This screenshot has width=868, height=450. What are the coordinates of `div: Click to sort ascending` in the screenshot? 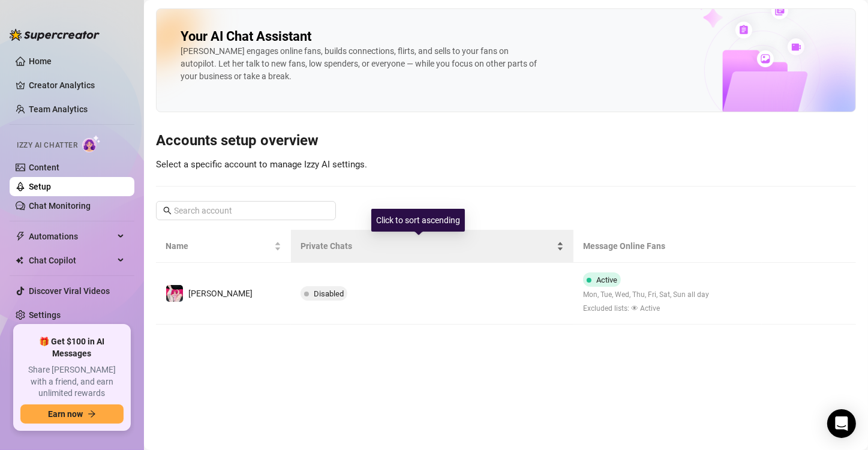 It's located at (418, 221).